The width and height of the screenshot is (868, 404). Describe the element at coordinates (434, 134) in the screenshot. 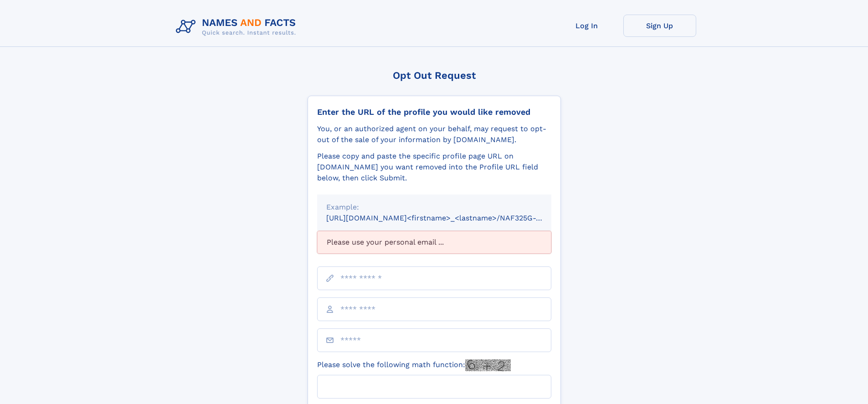

I see `div: You, or an authorized agent on your behalf, may request to opt-out of the sale of your informatio...` at that location.